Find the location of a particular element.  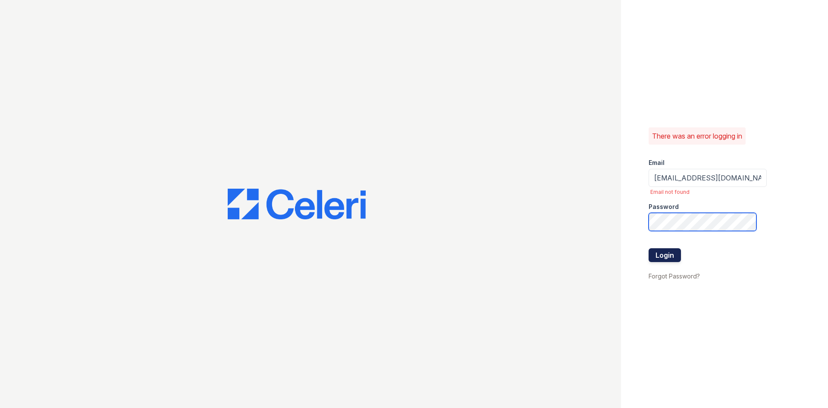

label: Email is located at coordinates (656, 163).